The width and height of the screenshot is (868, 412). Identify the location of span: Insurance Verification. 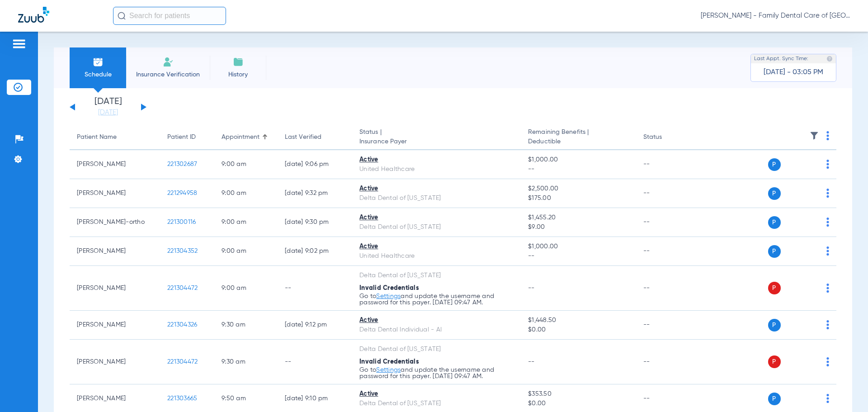
(167, 75).